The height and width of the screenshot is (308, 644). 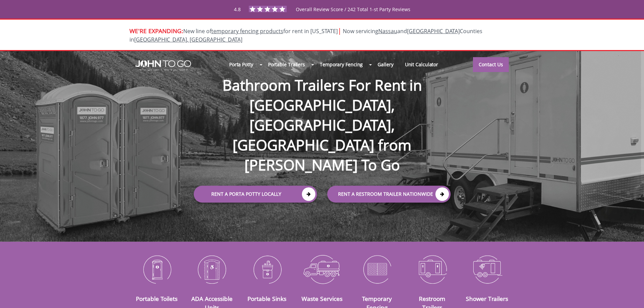 I want to click on img: Portable-Toilets-icon_N.png, so click(x=157, y=269).